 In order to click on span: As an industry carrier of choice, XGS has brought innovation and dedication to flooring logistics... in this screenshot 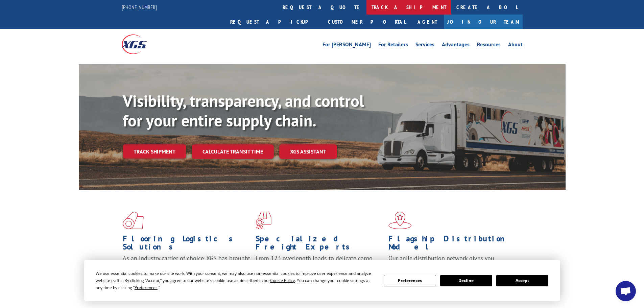, I will do `click(186, 266)`.